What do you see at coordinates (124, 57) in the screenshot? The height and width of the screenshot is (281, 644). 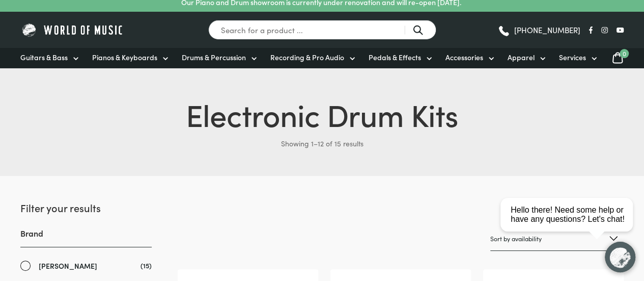 I see `span: Pianos & Keyboards` at bounding box center [124, 57].